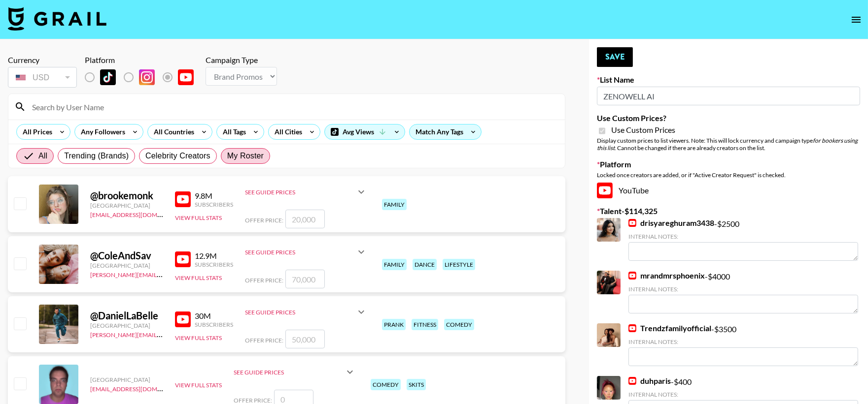 The width and height of the screenshot is (868, 404). Describe the element at coordinates (459, 264) in the screenshot. I see `div: lifestyle` at that location.